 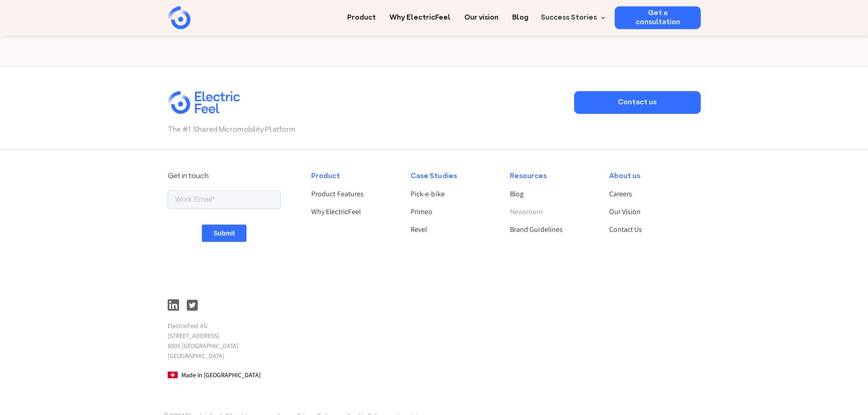 I want to click on p: The #1 Shared Micromobility Platform, so click(x=367, y=130).